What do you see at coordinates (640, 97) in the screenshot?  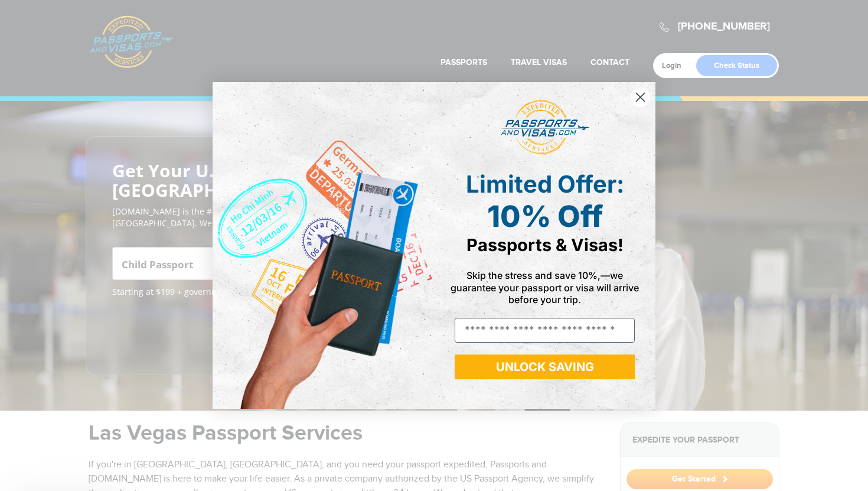 I see `button: Close dialog` at bounding box center [640, 97].